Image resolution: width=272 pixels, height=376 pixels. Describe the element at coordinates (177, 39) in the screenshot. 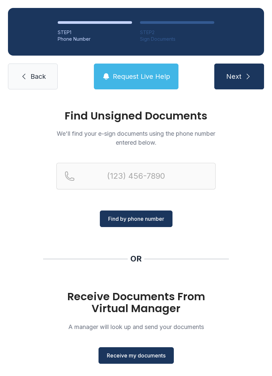

I see `div: Sign Documents` at that location.